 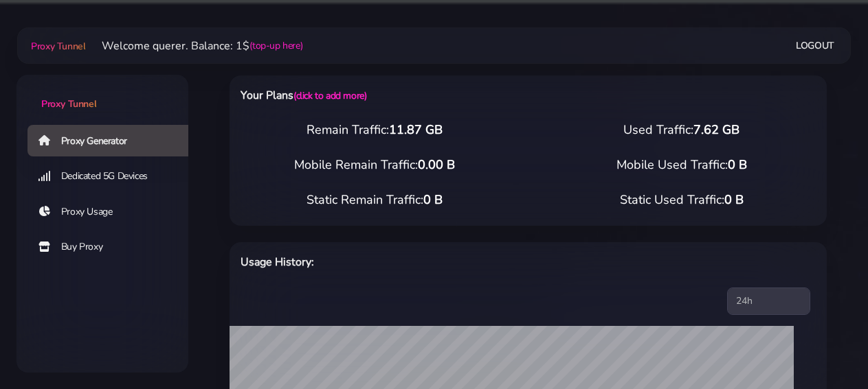 What do you see at coordinates (114, 247) in the screenshot?
I see `a: Buy Proxy` at bounding box center [114, 247].